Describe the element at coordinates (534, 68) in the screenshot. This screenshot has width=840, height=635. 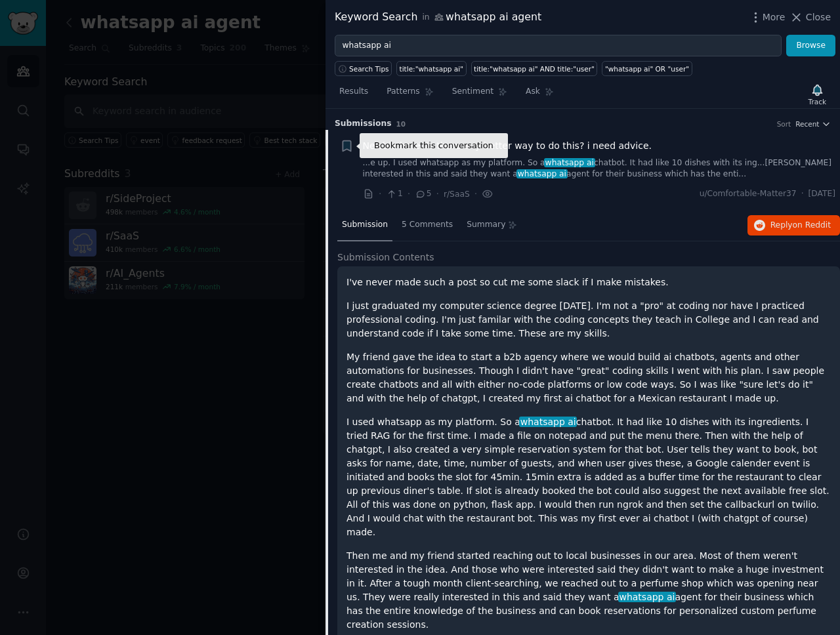
I see `a: title:"whatsapp ai" AND title:"user"` at that location.